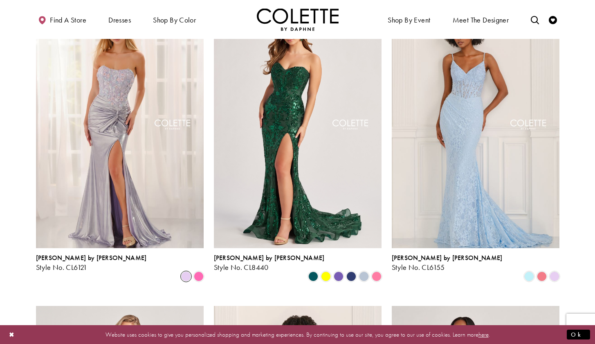 The width and height of the screenshot is (595, 344). I want to click on div: Colette by Daphne Style No. CL6121, so click(91, 263).